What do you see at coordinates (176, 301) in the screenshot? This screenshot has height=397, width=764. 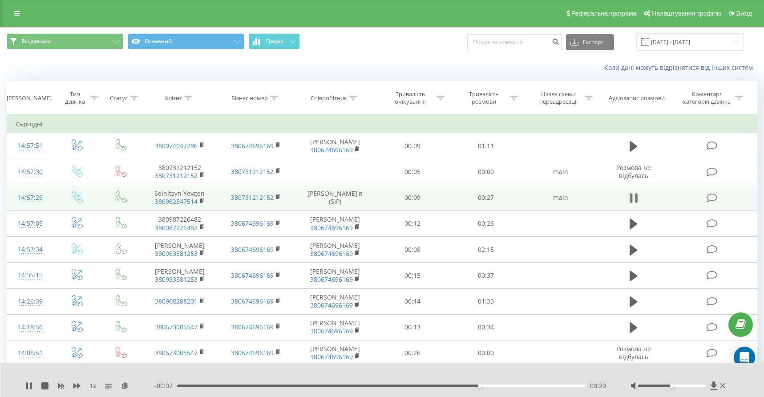 I see `a: 380968288201` at bounding box center [176, 301].